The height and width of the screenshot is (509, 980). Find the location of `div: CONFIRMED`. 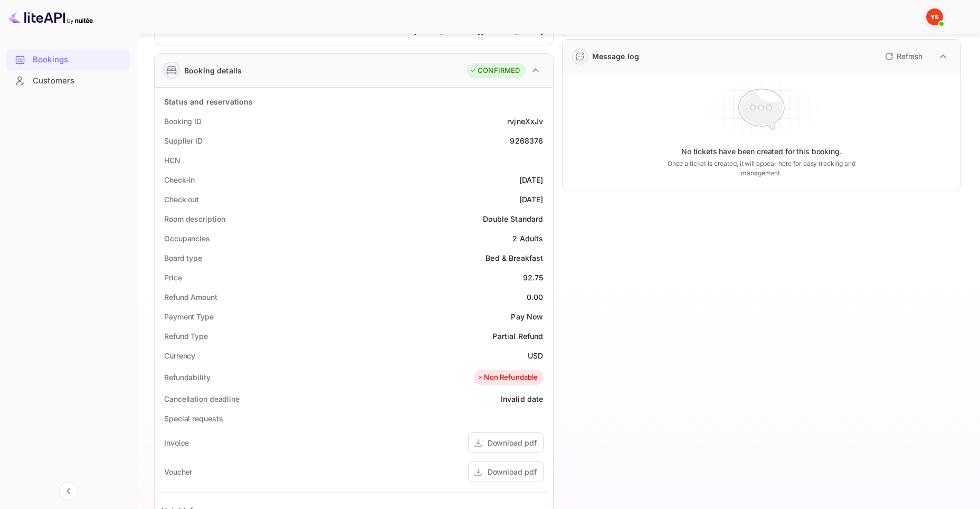

div: CONFIRMED is located at coordinates (495, 71).